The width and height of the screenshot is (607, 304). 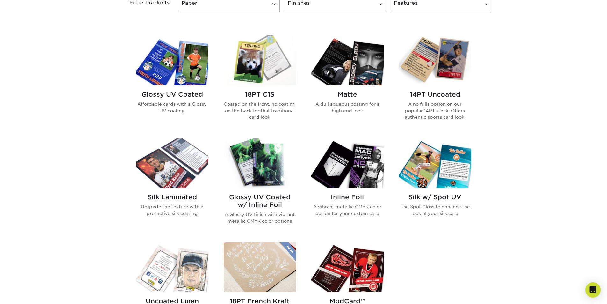 I want to click on a: Glossy UV Coated w/ Inline Foil Trading Cards Glossy UV Coated w/ Inline Foil A Glossy UV finish ..., so click(x=260, y=186).